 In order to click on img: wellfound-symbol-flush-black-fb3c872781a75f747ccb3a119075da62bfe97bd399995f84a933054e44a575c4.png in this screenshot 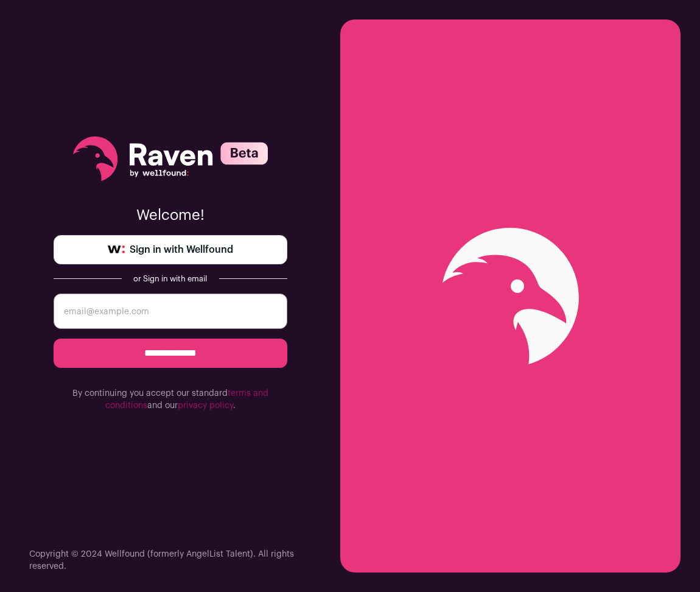, I will do `click(116, 250)`.